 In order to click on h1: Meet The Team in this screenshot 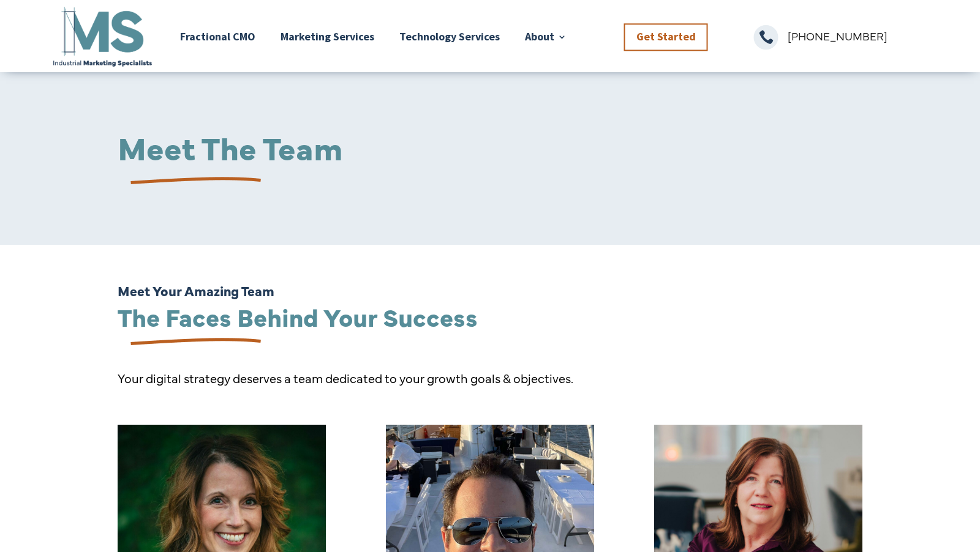, I will do `click(490, 149)`.